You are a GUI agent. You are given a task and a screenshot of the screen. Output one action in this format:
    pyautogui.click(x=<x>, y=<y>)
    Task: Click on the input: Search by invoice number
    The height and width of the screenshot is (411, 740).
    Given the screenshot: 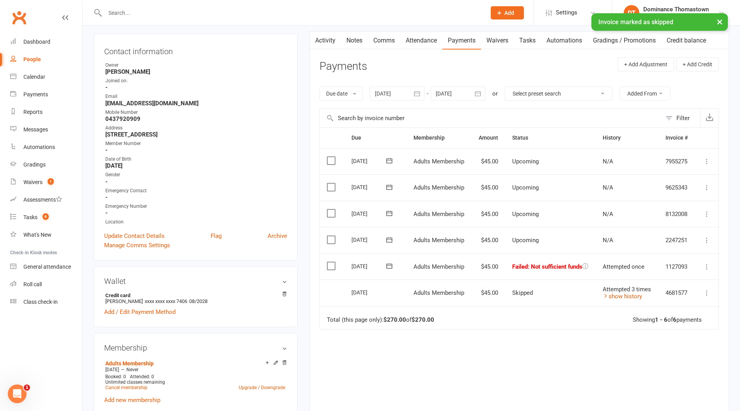 What is the action you would take?
    pyautogui.click(x=491, y=118)
    